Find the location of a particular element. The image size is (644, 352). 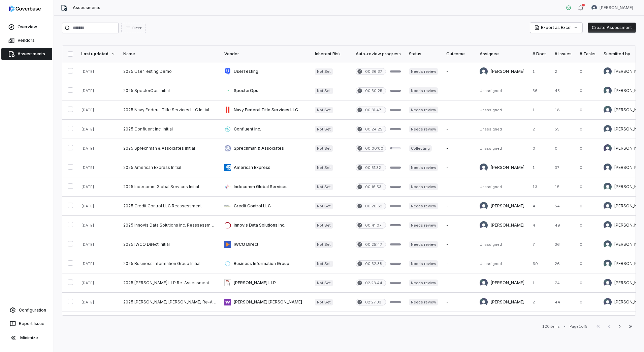

div: Name is located at coordinates (170, 54).